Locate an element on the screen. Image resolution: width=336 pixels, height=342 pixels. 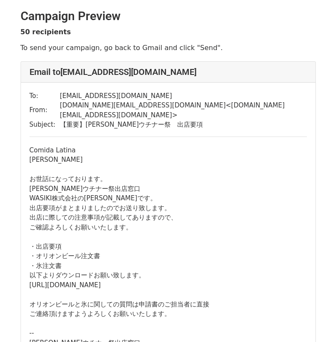
div: ・出店要項 is located at coordinates (168, 246).